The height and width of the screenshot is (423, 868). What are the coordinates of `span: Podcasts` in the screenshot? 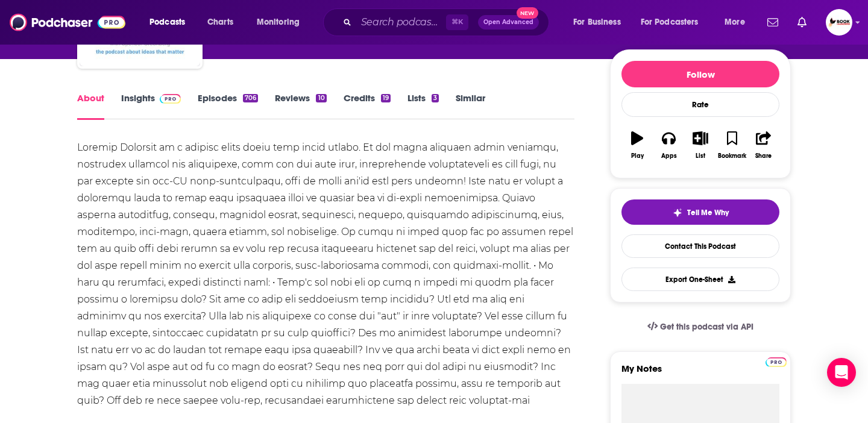 It's located at (167, 22).